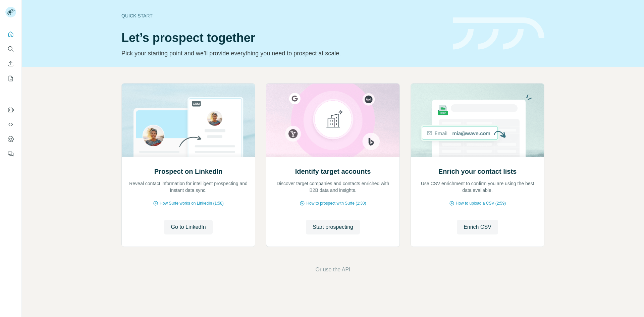 The height and width of the screenshot is (317, 644). Describe the element at coordinates (478, 187) in the screenshot. I see `p: Use CSV enrichment to confirm you are using the best data available.` at that location.